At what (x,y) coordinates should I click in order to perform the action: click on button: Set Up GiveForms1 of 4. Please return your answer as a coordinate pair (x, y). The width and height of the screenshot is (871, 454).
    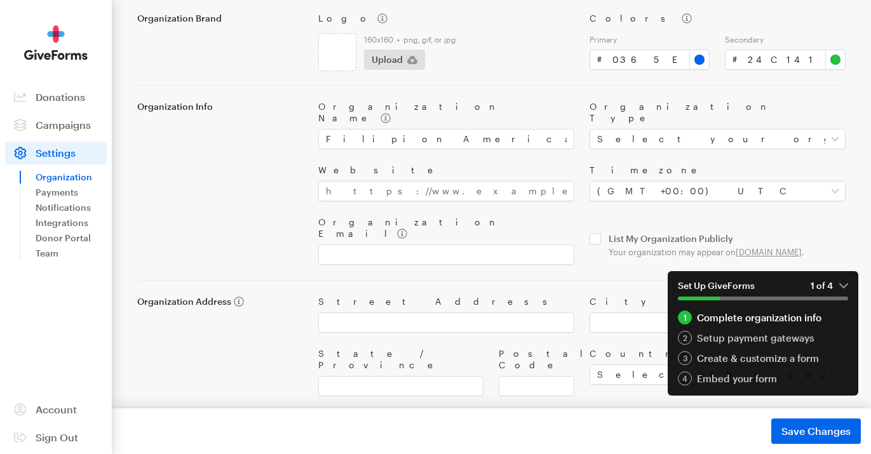
    Looking at the image, I should click on (763, 291).